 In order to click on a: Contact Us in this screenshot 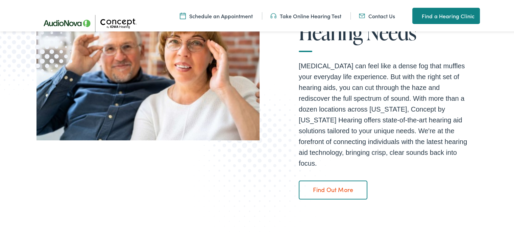, I will do `click(376, 15)`.